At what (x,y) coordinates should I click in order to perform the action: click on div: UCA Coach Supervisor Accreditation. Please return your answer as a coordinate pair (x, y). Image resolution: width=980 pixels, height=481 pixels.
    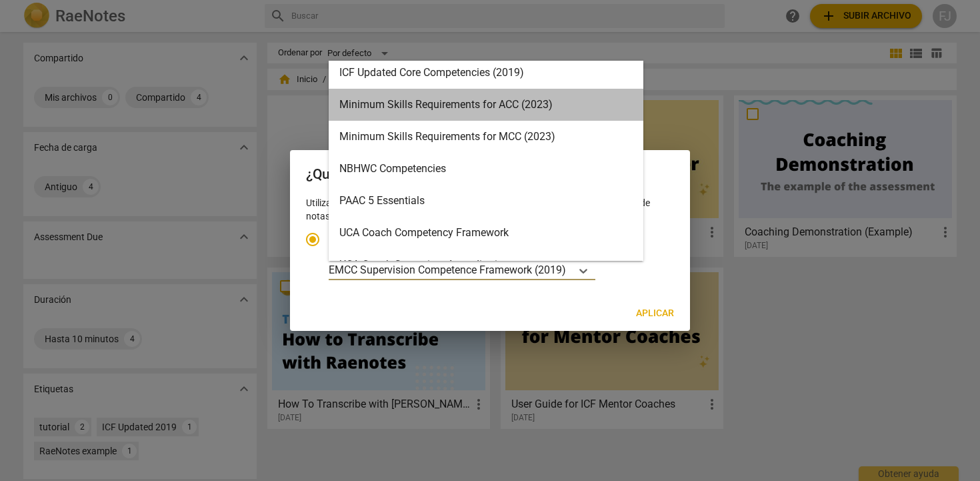
    Looking at the image, I should click on (486, 265).